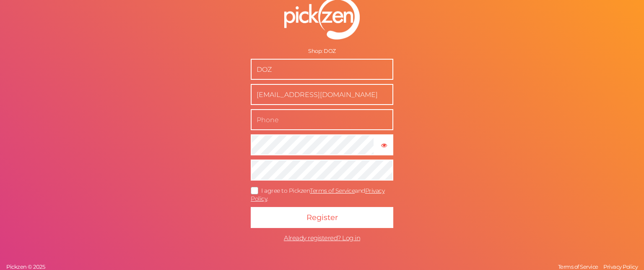  Describe the element at coordinates (322, 94) in the screenshot. I see `input: Business e-mail` at that location.